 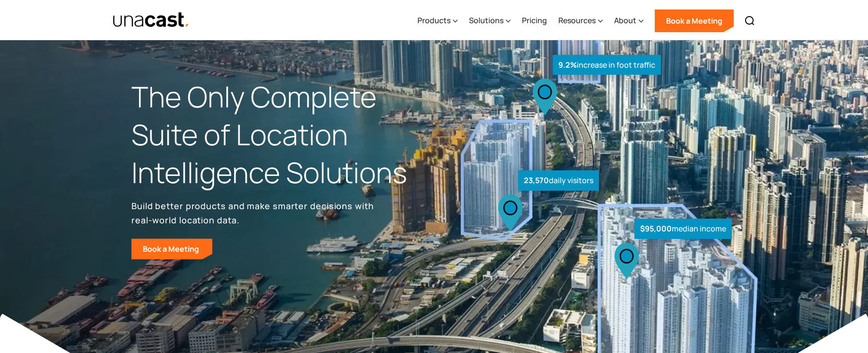 I want to click on img: Search icon, so click(x=750, y=21).